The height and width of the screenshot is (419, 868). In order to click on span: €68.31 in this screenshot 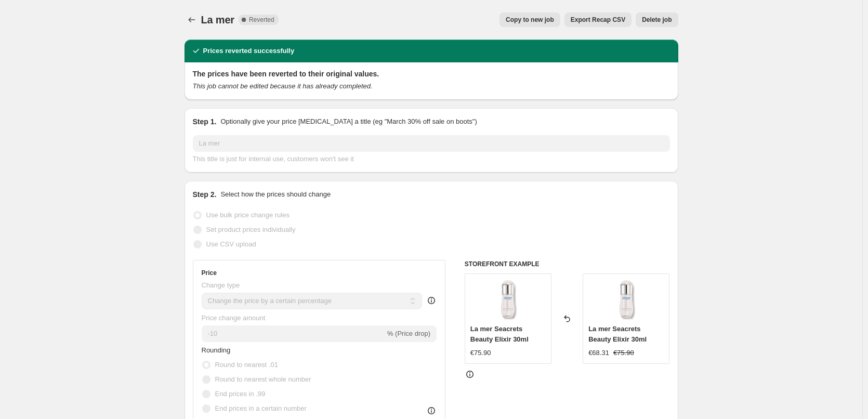, I will do `click(599, 352)`.